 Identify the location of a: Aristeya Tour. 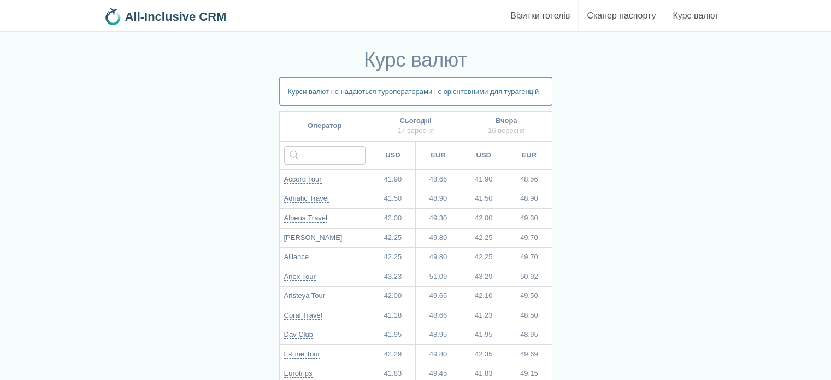
(305, 296).